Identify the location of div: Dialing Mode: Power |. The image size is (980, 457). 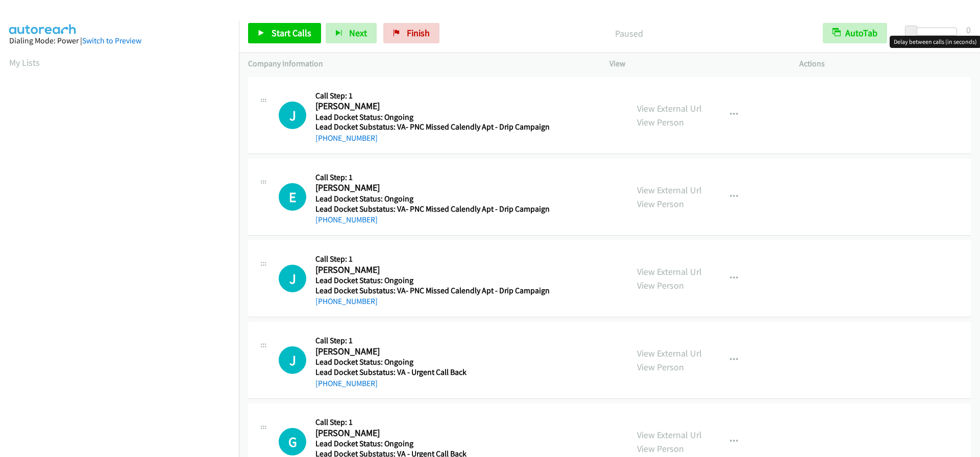
(119, 41).